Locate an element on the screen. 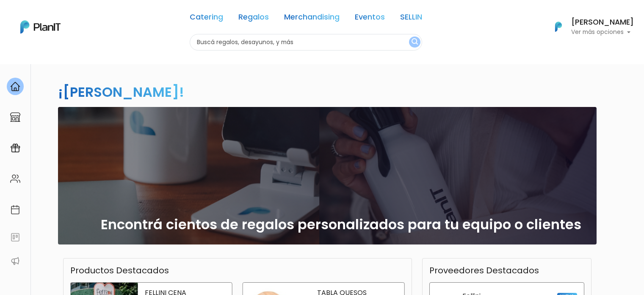 The image size is (644, 295). img: calendar-87d922413cdce8b2cf7b7f5f62616a5cf9e4887200fb71536465627b3292af00.svg is located at coordinates (15, 209).